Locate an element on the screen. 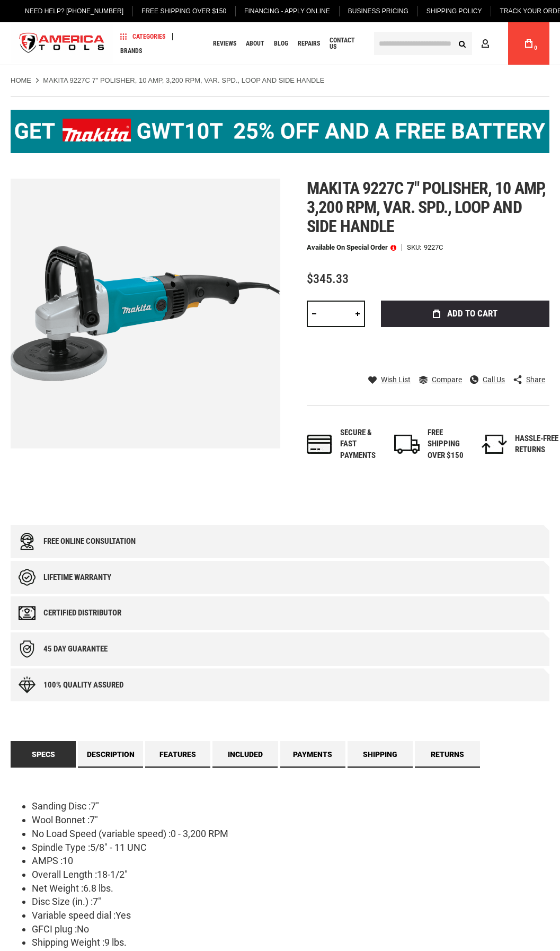  img: payments is located at coordinates (320, 444).